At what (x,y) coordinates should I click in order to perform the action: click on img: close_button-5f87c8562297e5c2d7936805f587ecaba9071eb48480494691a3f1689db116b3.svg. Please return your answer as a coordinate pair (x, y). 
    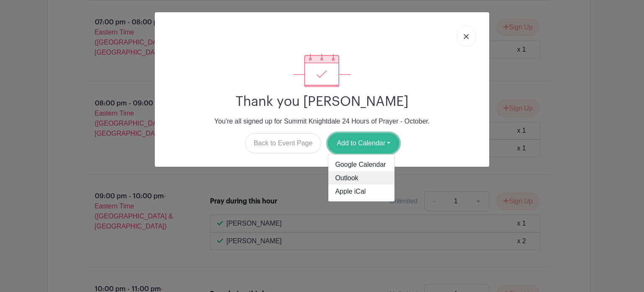
    Looking at the image, I should click on (466, 36).